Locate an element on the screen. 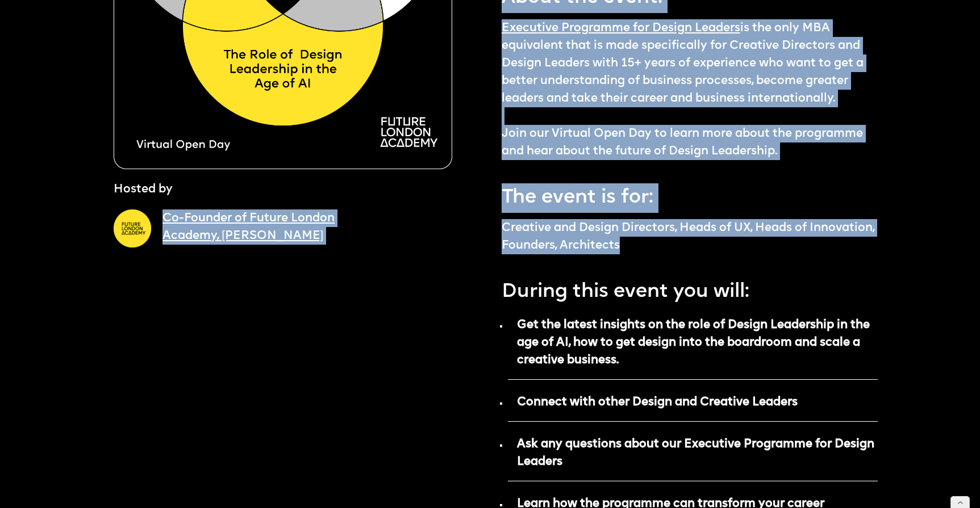 The height and width of the screenshot is (508, 980). strong: Get the latest insights on the role of Design Leadership in the age of AI, how to get design into... is located at coordinates (693, 342).